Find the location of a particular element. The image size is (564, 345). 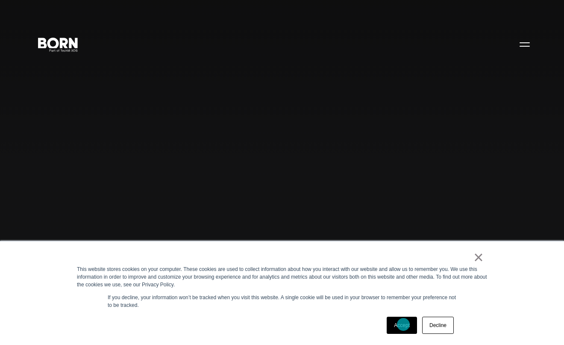

div: This website stores cookies on your computer. These cookies are used to collect information about... is located at coordinates (282, 277).